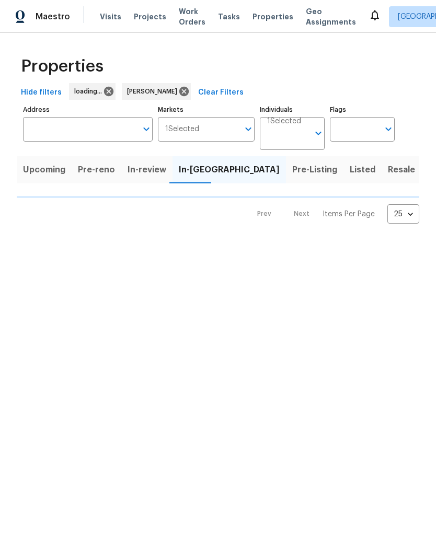 The width and height of the screenshot is (436, 559). Describe the element at coordinates (229, 17) in the screenshot. I see `span: Tasks` at that location.